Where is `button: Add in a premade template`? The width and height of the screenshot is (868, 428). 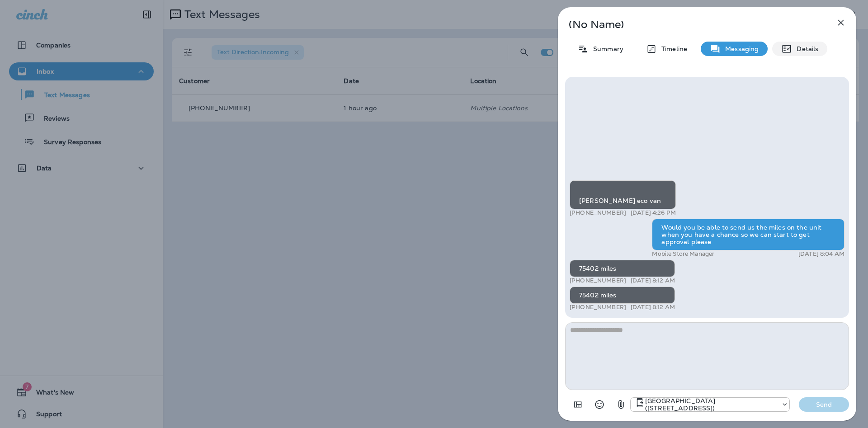
button: Add in a premade template is located at coordinates (578, 404).